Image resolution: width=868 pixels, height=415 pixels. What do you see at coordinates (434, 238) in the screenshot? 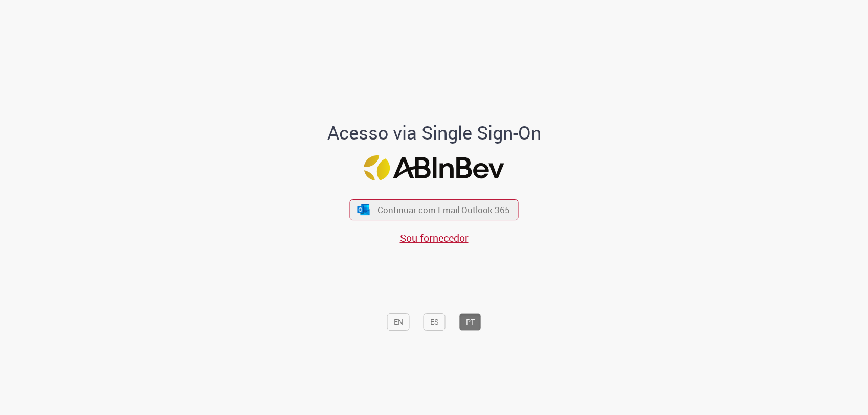
I see `a: Sou fornecedor` at bounding box center [434, 238].